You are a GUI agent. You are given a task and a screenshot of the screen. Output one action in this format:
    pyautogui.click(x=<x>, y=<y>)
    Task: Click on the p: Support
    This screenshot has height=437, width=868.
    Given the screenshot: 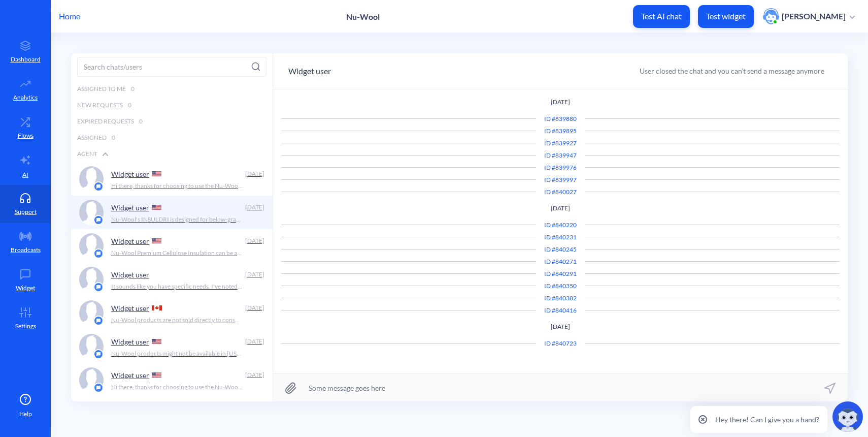 What is the action you would take?
    pyautogui.click(x=25, y=212)
    